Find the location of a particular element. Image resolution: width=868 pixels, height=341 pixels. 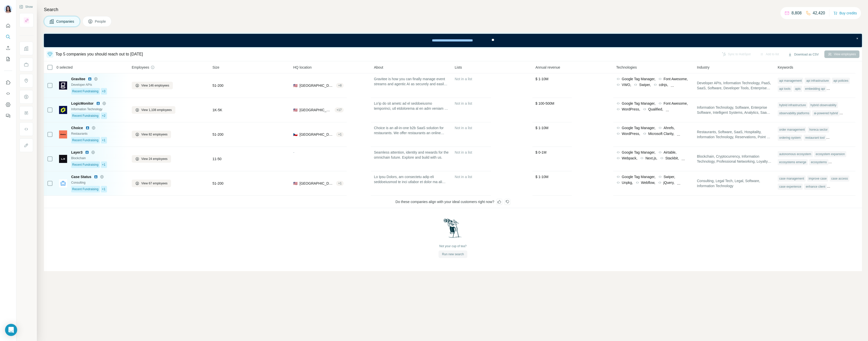

div: Developer APIs is located at coordinates (98, 85).